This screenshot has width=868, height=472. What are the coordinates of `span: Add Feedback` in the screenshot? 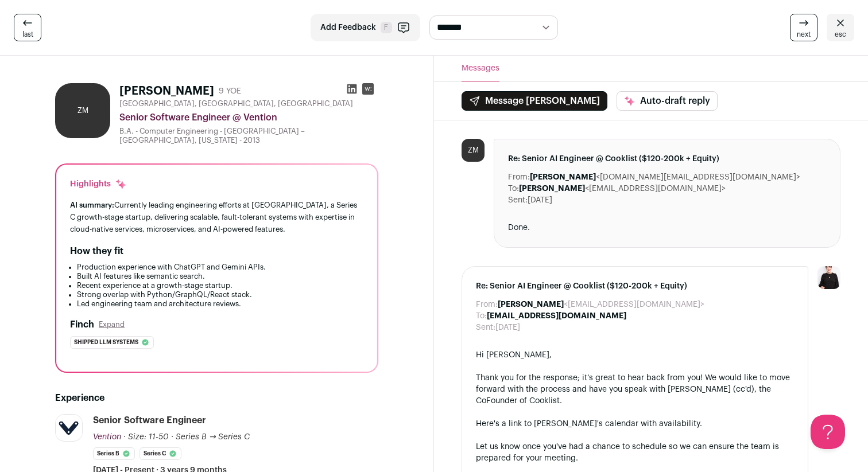 It's located at (348, 28).